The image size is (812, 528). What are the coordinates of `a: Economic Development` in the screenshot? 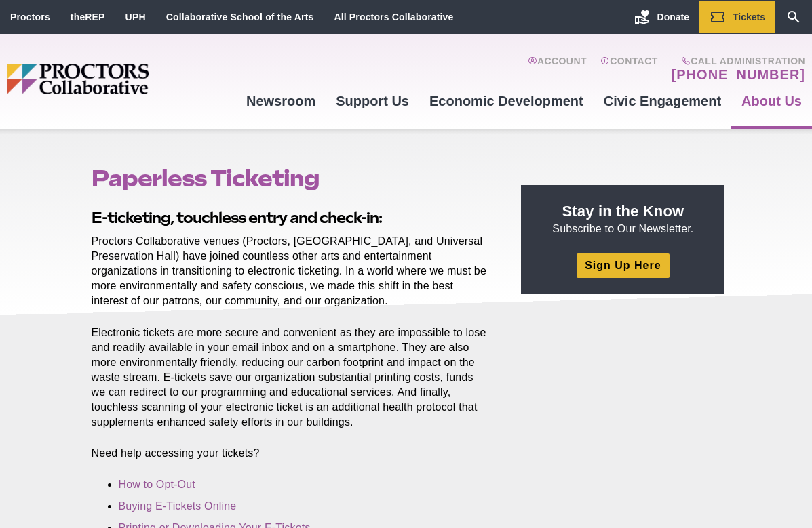 It's located at (506, 101).